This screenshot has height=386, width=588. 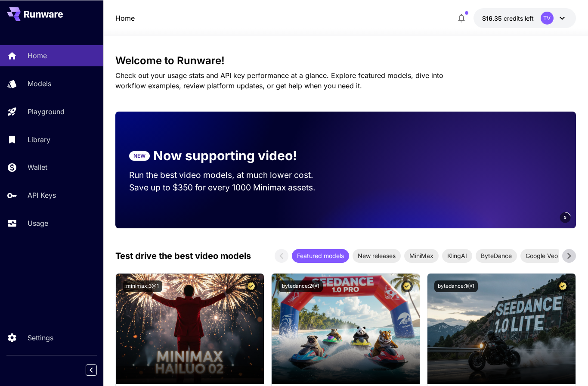 What do you see at coordinates (301, 285) in the screenshot?
I see `button: bytedance:2@1` at bounding box center [301, 285].